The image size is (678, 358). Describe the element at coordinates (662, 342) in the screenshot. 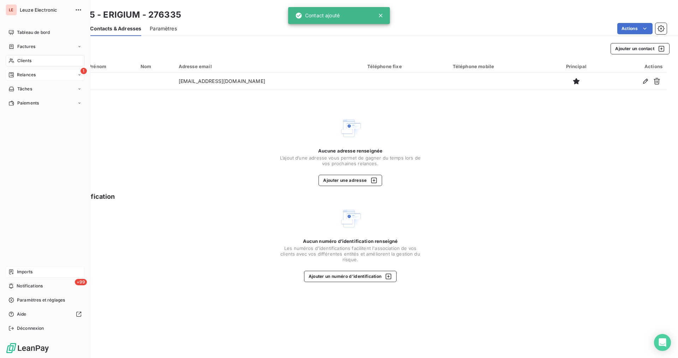

I see `div: Open Intercom Messenger` at that location.